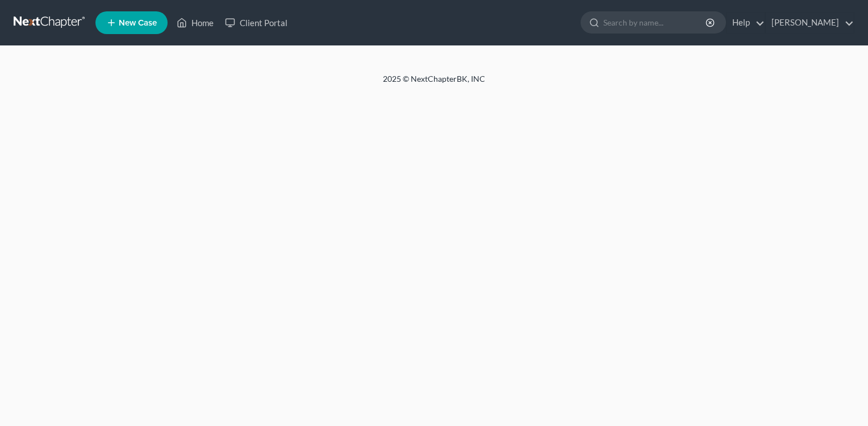 The width and height of the screenshot is (868, 426). What do you see at coordinates (434, 83) in the screenshot?
I see `div: 2025 © NextChapterBK, INC` at bounding box center [434, 83].